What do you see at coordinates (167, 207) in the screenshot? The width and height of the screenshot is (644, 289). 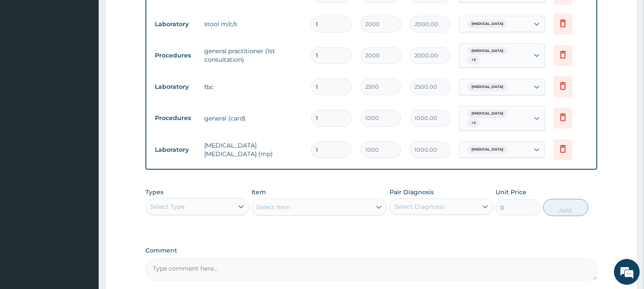 I see `div: Select Type` at bounding box center [167, 207].